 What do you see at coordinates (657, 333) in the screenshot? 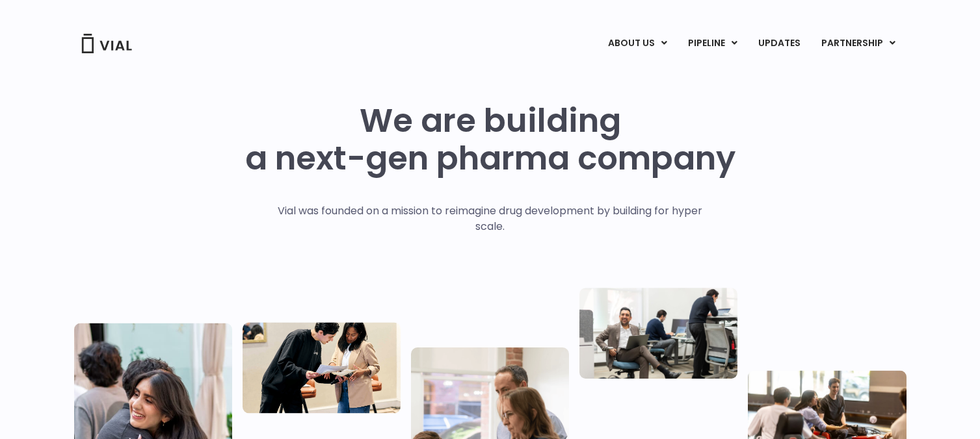
I see `img: Three people working in an office` at bounding box center [657, 333].